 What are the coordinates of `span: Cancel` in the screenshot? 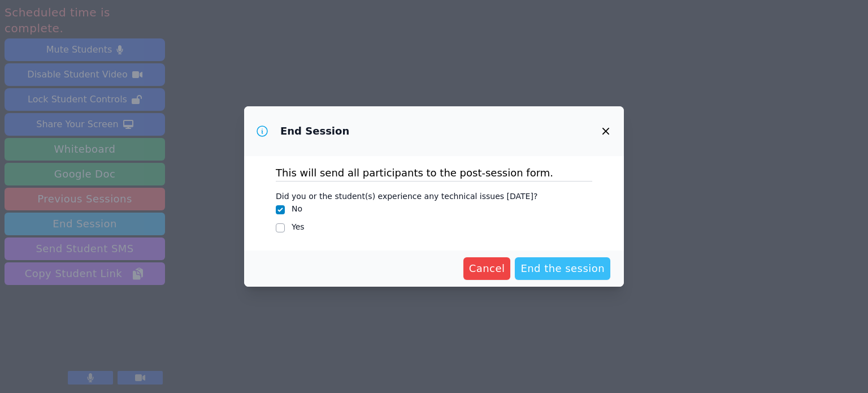 It's located at (487, 269).